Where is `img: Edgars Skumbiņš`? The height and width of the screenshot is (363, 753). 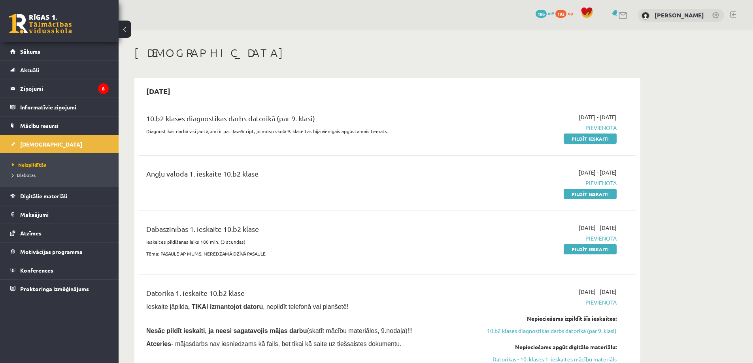 img: Edgars Skumbiņš is located at coordinates (646, 16).